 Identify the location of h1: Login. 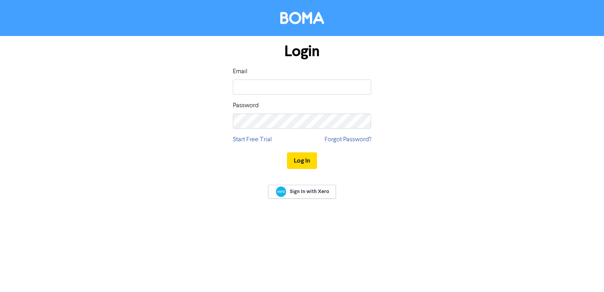
(302, 51).